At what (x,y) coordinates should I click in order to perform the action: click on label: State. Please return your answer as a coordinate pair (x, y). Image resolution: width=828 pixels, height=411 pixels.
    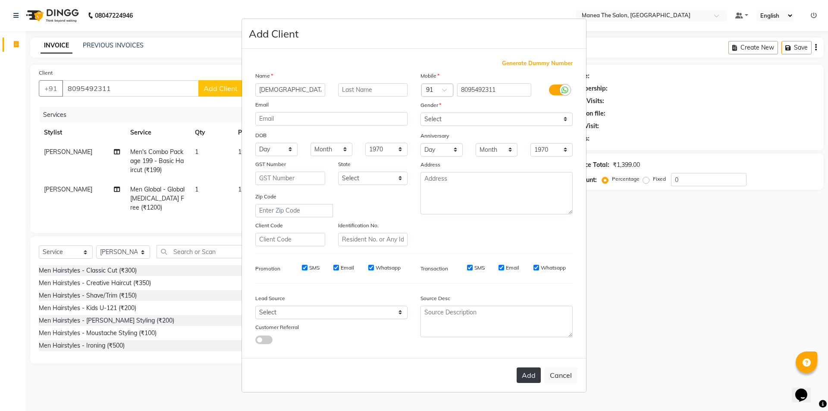
    Looking at the image, I should click on (344, 164).